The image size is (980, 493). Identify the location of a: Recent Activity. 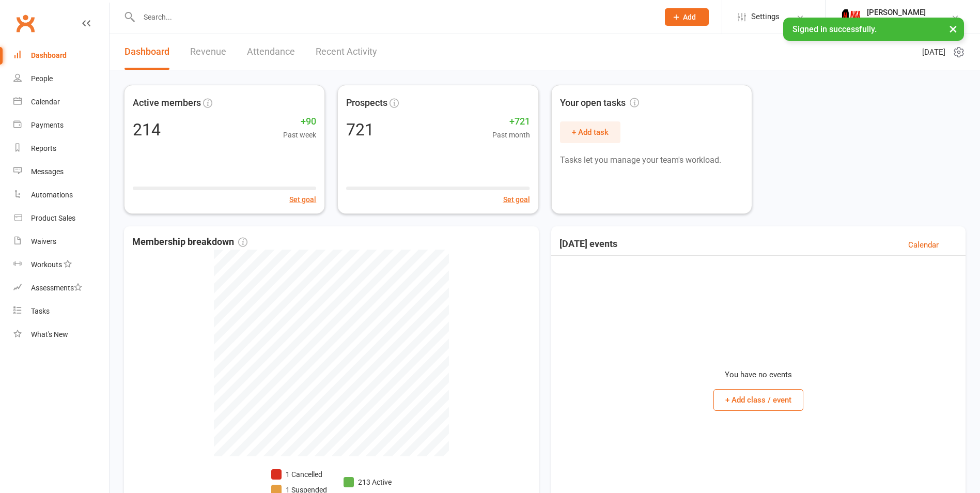
(346, 52).